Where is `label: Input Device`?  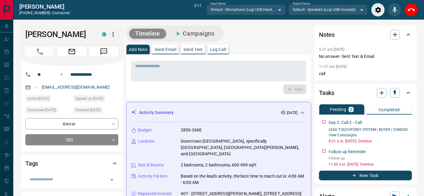 label: Input Device is located at coordinates (218, 4).